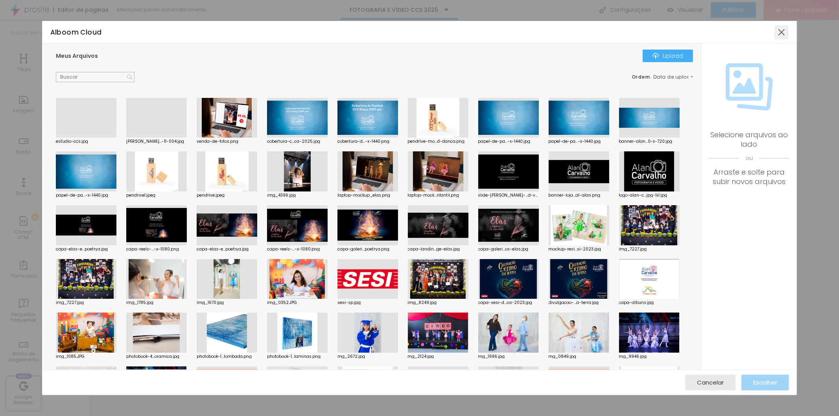 This screenshot has width=839, height=416. What do you see at coordinates (368, 249) in the screenshot?
I see `div: capa-galeri...poetrya.png` at bounding box center [368, 249].